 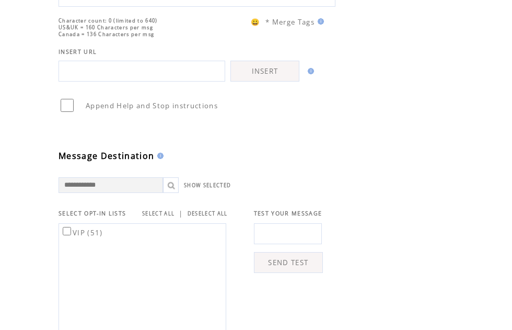 What do you see at coordinates (207, 213) in the screenshot?
I see `a: DESELECT ALL` at bounding box center [207, 213].